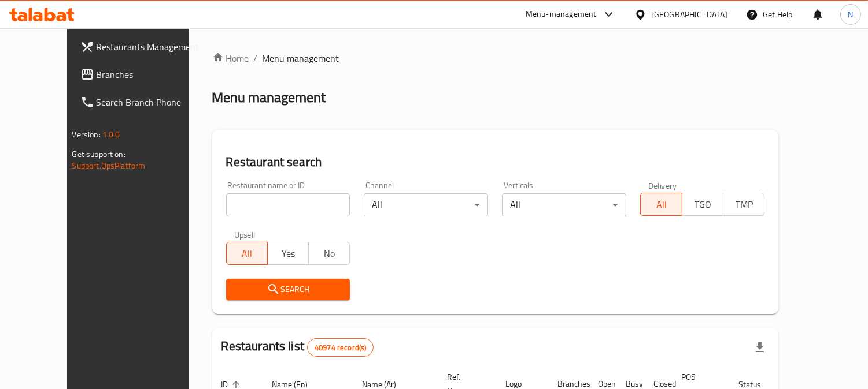  What do you see at coordinates (850, 15) in the screenshot?
I see `span: N` at bounding box center [850, 15].